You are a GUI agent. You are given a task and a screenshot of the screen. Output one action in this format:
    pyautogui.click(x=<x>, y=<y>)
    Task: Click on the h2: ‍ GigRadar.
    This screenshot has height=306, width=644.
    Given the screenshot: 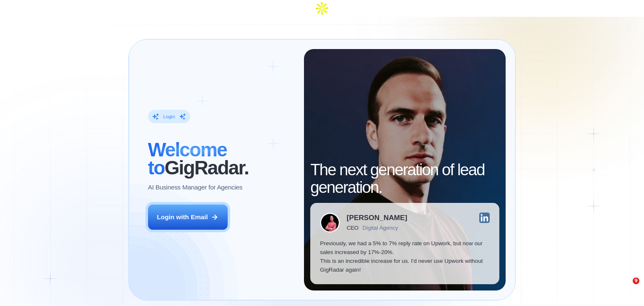 What is the action you would take?
    pyautogui.click(x=221, y=158)
    